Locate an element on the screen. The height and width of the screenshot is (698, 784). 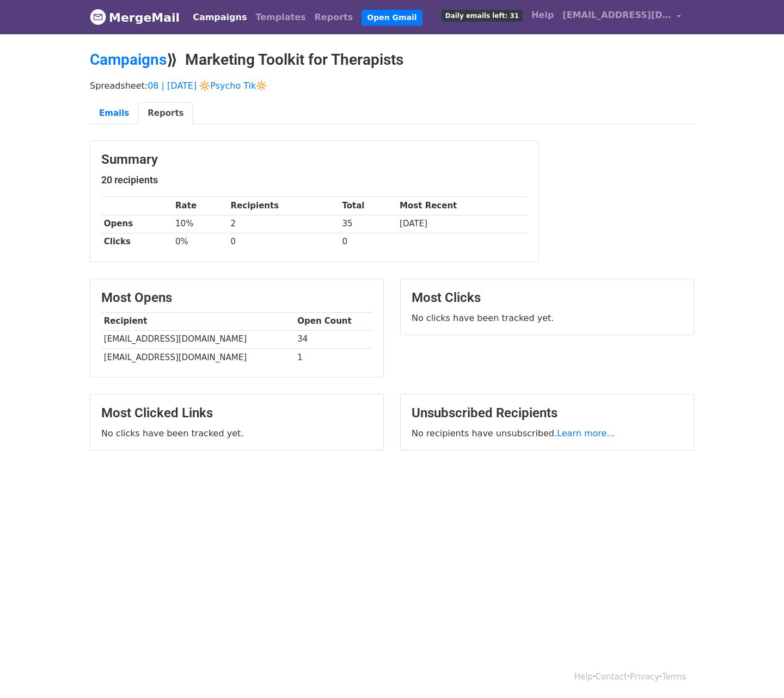
a: Daily emails left: 31 is located at coordinates (482, 15).